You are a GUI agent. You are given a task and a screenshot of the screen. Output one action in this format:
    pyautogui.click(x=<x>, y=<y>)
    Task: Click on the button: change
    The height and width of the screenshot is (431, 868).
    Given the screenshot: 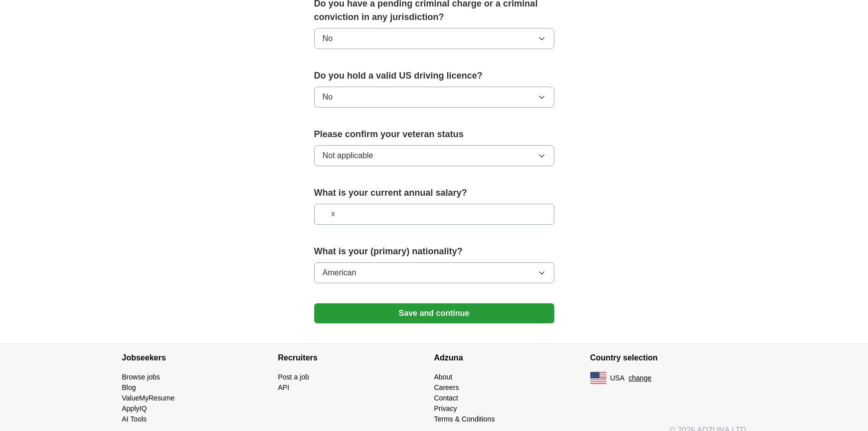 What is the action you would take?
    pyautogui.click(x=640, y=378)
    